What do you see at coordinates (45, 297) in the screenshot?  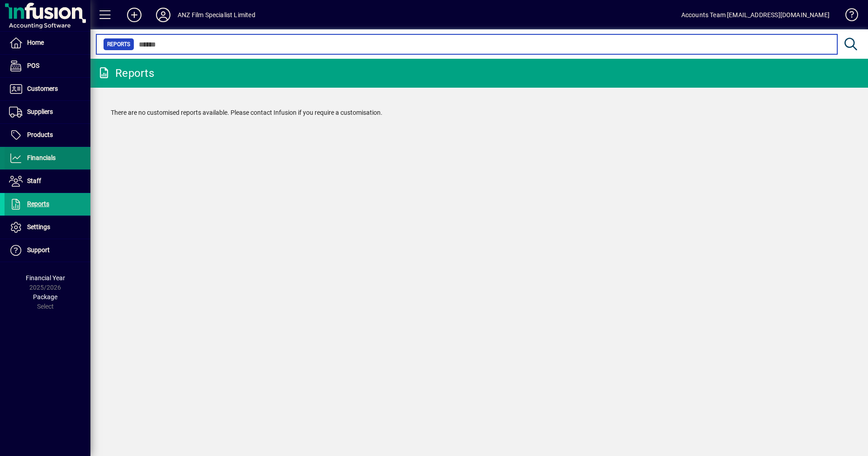 I see `span: Package` at bounding box center [45, 297].